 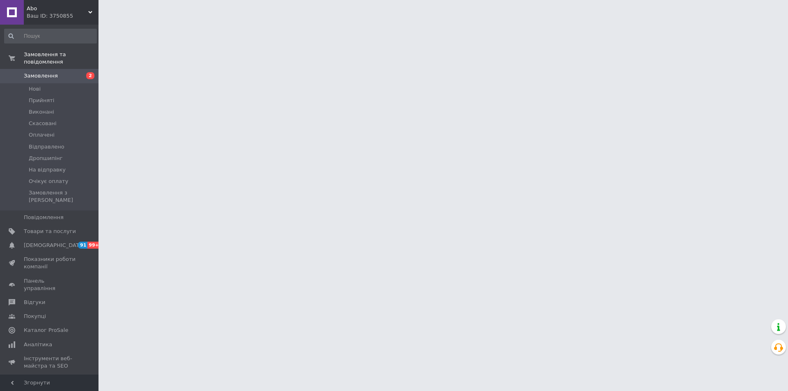 What do you see at coordinates (50, 363) in the screenshot?
I see `span: Інструменти веб-майстра та SEO` at bounding box center [50, 363].